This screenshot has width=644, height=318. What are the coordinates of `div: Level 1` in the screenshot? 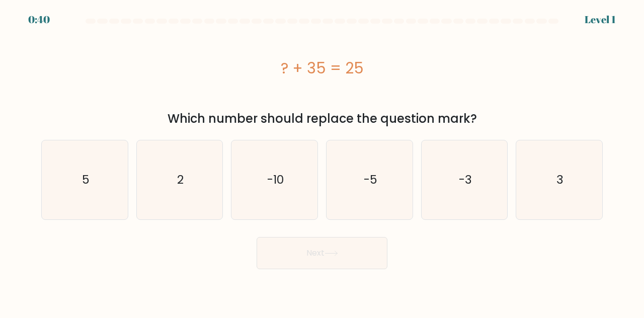 It's located at (601, 20).